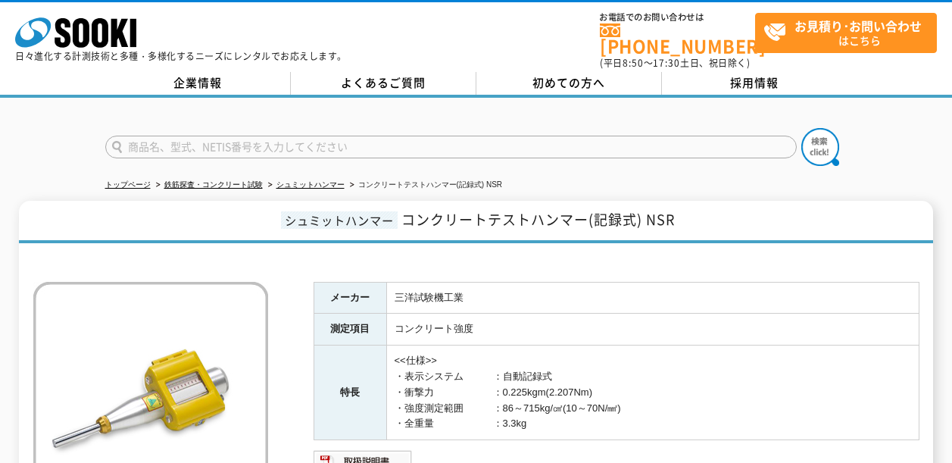  I want to click on li: コンクリートテストハンマー(記録式) NSR, so click(425, 185).